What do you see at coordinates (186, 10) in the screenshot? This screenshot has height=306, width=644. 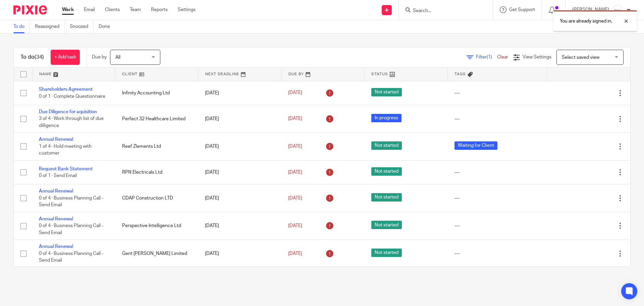 I see `a: Settings` at bounding box center [186, 10].